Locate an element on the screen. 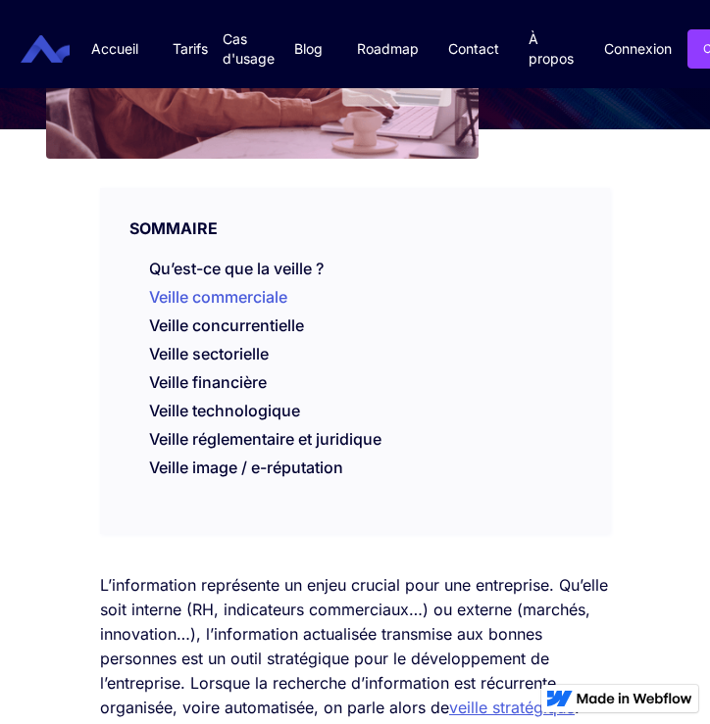 This screenshot has width=710, height=724. a: veille stratégique is located at coordinates (512, 708).